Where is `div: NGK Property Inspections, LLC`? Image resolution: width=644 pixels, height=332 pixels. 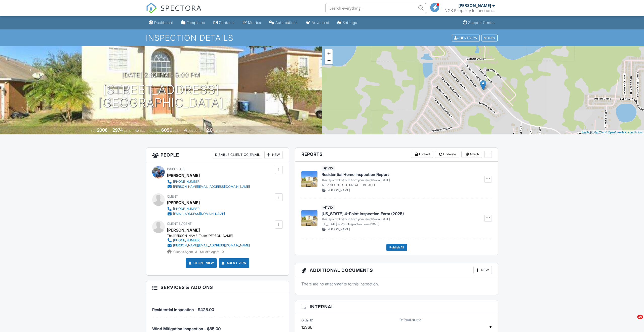
div: NGK Property Inspections, LLC is located at coordinates (469, 11).